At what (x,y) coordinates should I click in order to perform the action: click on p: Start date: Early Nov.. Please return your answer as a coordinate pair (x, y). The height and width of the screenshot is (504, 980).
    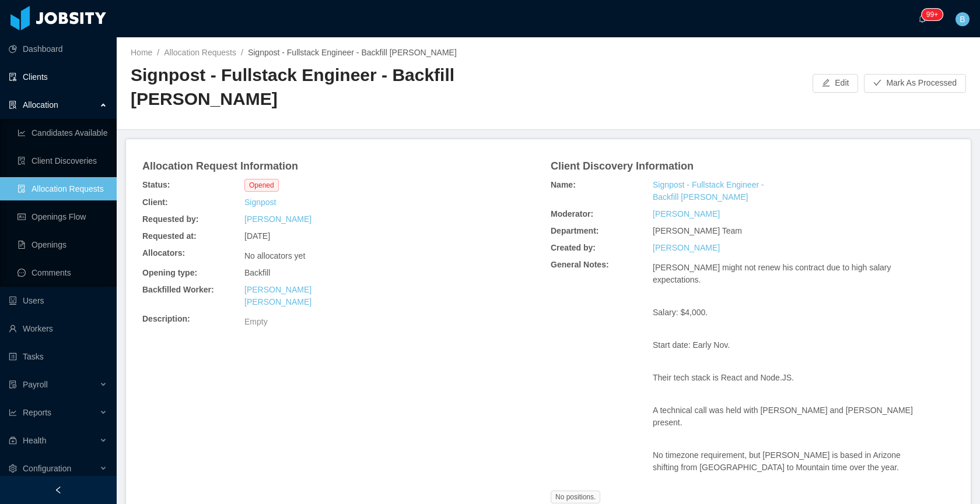
    Looking at the image, I should click on (786, 345).